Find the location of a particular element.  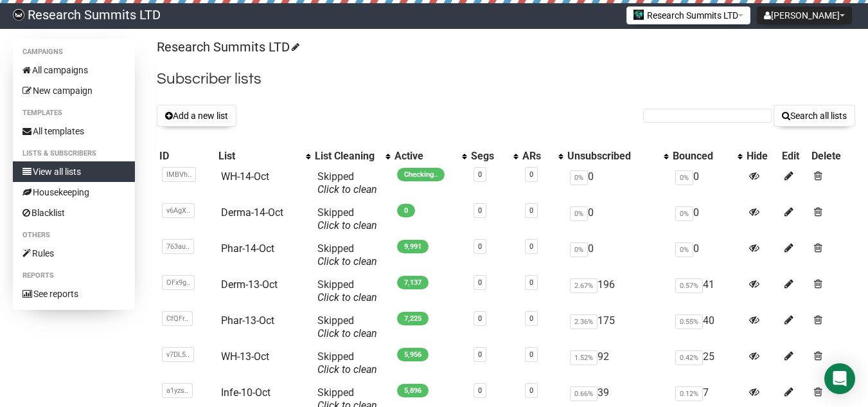

div: Active is located at coordinates (425, 156).